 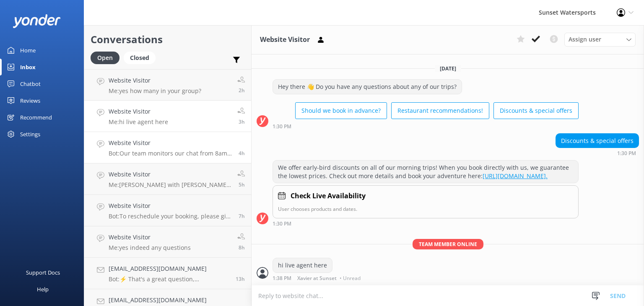 What do you see at coordinates (585, 40) in the screenshot?
I see `span: Assign user` at bounding box center [585, 40].